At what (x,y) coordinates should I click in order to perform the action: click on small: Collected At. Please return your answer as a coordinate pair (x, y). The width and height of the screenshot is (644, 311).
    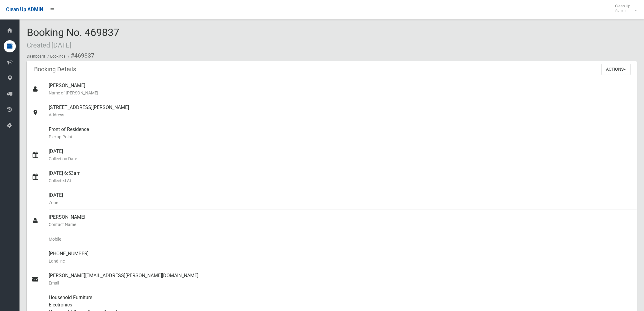
    Looking at the image, I should click on (340, 180).